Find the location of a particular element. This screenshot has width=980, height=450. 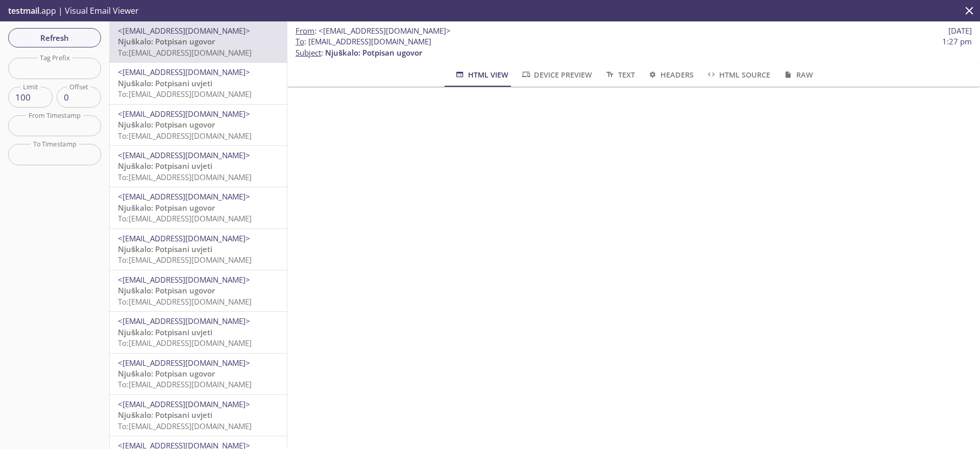

span: 1:27 pm is located at coordinates (957, 41).